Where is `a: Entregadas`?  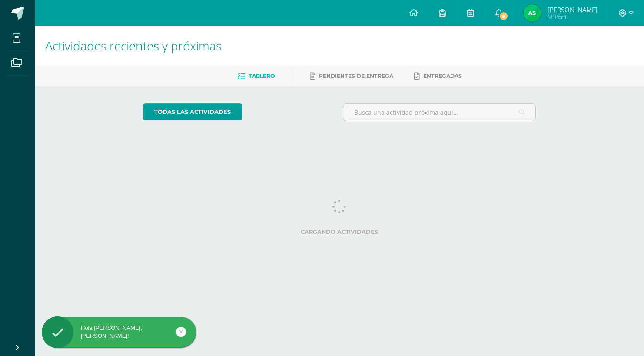
a: Entregadas is located at coordinates (438, 76).